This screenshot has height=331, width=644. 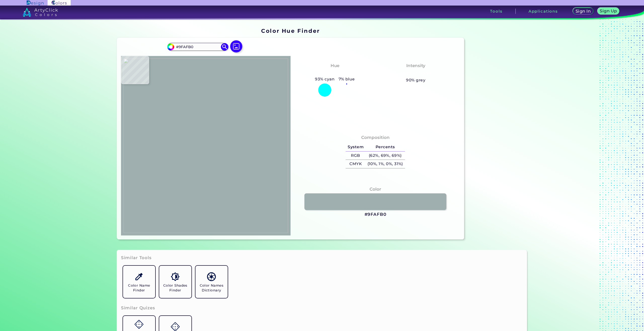 I want to click on h4: Intensity, so click(x=416, y=65).